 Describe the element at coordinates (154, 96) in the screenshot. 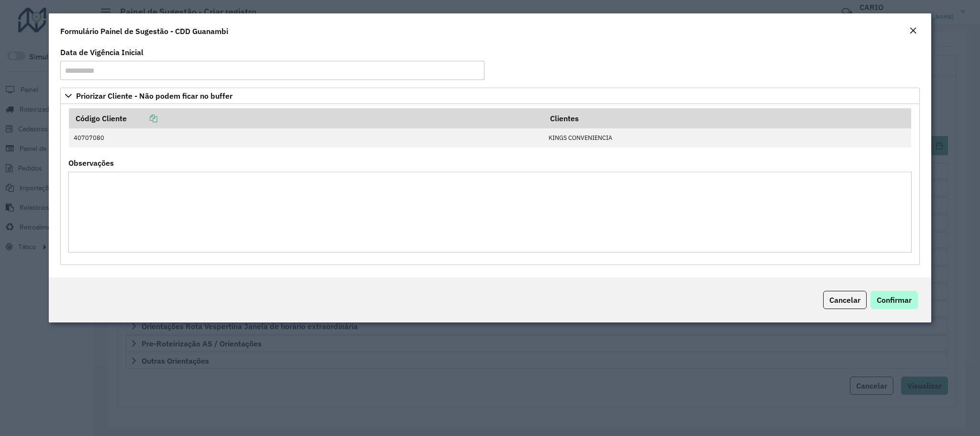

I see `span: Priorizar Cliente - Não podem ficar no buffer` at that location.